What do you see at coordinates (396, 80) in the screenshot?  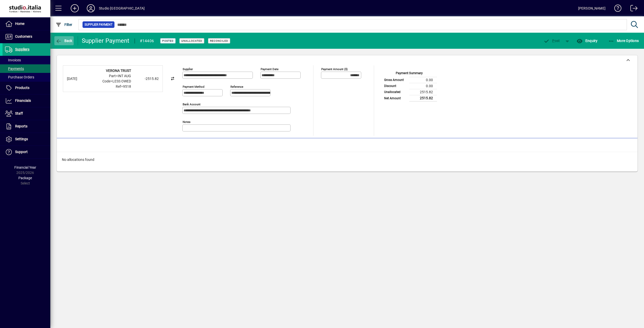 I see `td: Gross Amount` at bounding box center [396, 80].